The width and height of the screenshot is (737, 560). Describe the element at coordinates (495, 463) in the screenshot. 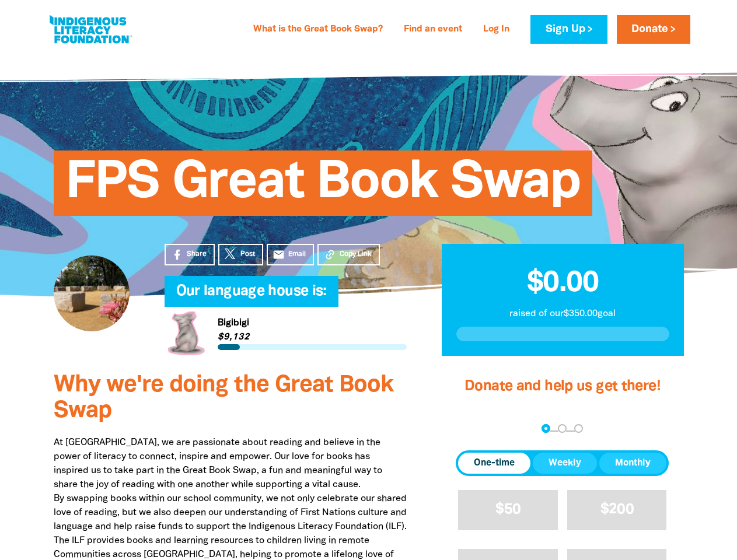

I see `span: One-time` at that location.